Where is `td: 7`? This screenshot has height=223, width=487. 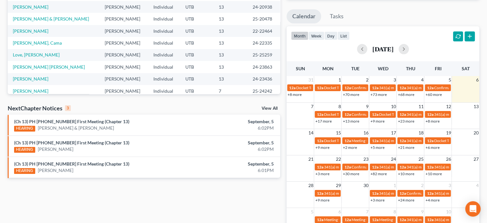 td: 7 is located at coordinates (231, 91).